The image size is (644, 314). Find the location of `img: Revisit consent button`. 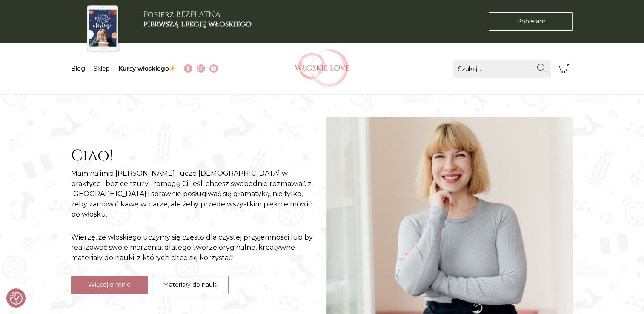

img: Revisit consent button is located at coordinates (16, 298).